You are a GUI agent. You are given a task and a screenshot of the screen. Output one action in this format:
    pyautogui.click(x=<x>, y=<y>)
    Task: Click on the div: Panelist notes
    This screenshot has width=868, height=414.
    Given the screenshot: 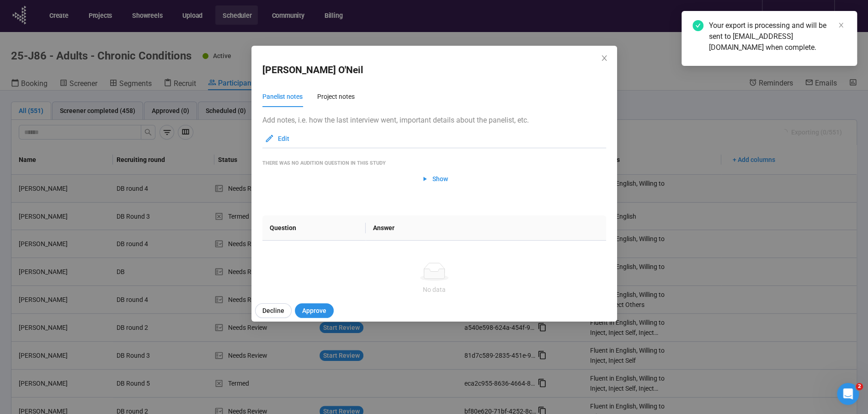 What is the action you would take?
    pyautogui.click(x=282, y=96)
    